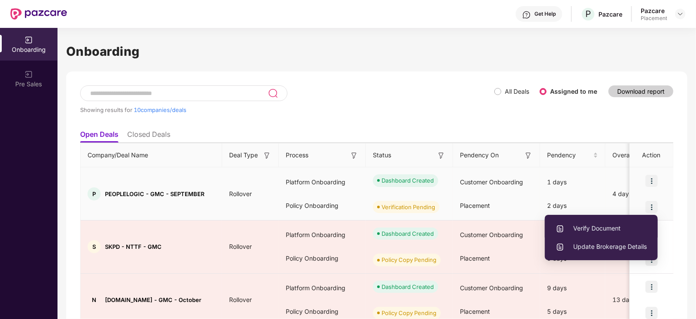 The width and height of the screenshot is (696, 319). What do you see at coordinates (588, 14) in the screenshot?
I see `span: P` at bounding box center [588, 14].